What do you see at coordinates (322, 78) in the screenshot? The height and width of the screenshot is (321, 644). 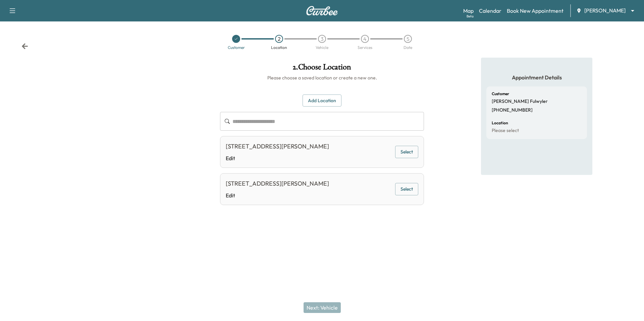 I see `h6: Please choose a saved location or create a new one.` at bounding box center [322, 78].